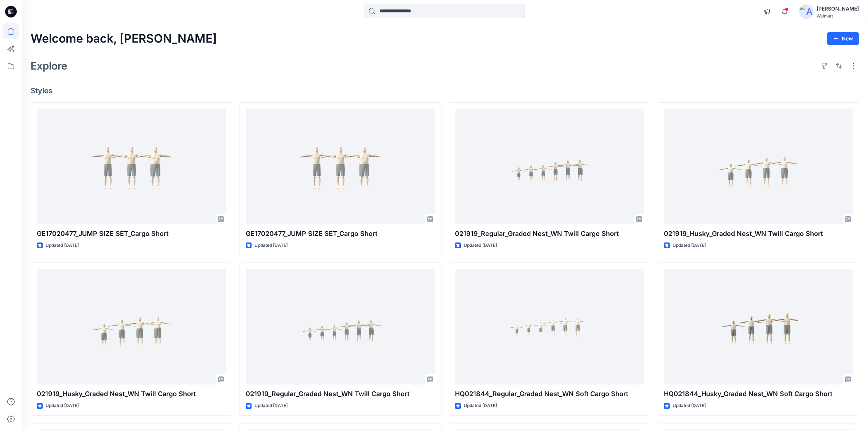 This screenshot has height=430, width=868. Describe the element at coordinates (758, 394) in the screenshot. I see `p: HQ021844_Husky_Graded Nest_WN Soft Cargo Short` at that location.